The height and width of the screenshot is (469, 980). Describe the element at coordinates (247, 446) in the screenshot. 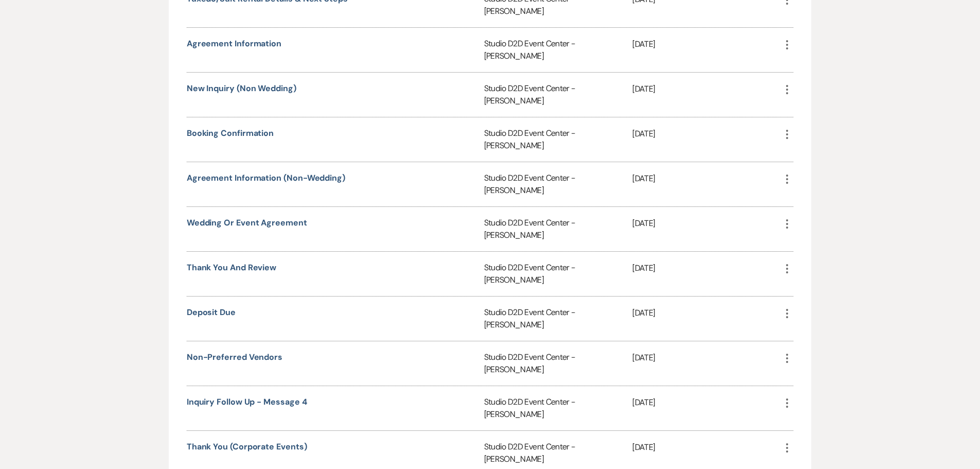

I see `a: Thank You (corporate events)` at that location.